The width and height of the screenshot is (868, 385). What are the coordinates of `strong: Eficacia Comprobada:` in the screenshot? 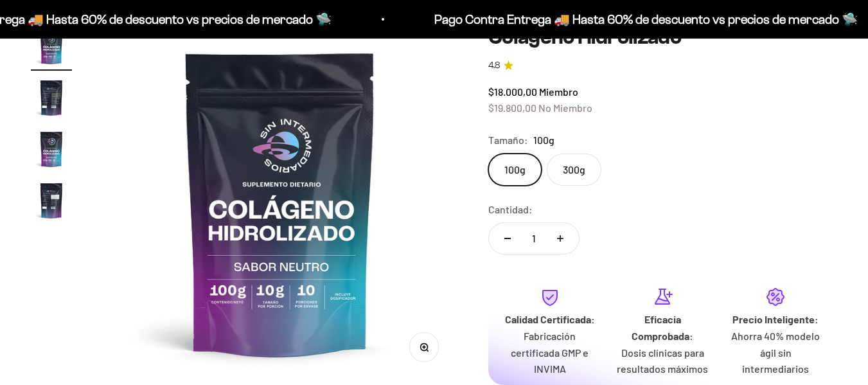 It's located at (662, 327).